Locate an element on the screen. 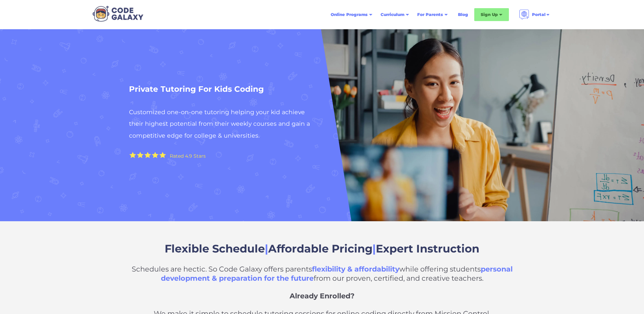  h1: Private Tutoring For Kids Coding is located at coordinates (224, 89).